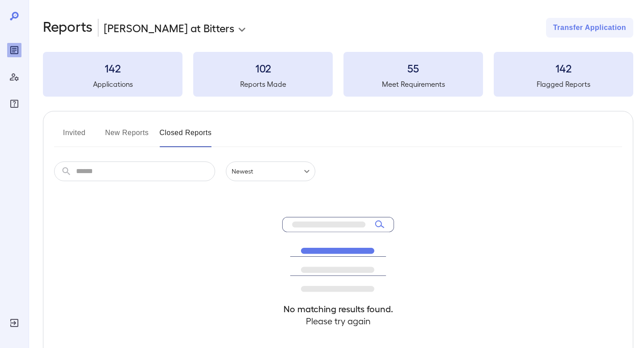 The image size is (644, 348). What do you see at coordinates (67, 28) in the screenshot?
I see `h2: Reports` at bounding box center [67, 28].